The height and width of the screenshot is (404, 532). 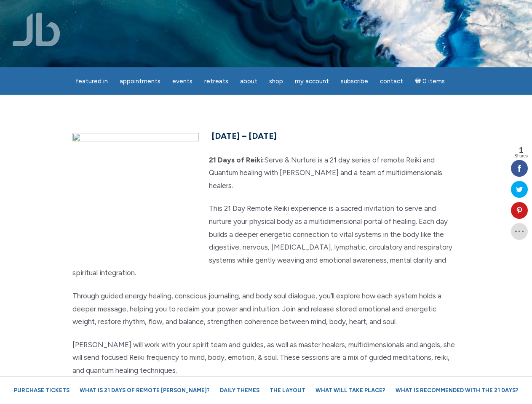 What do you see at coordinates (91, 81) in the screenshot?
I see `span: featured in` at bounding box center [91, 81].